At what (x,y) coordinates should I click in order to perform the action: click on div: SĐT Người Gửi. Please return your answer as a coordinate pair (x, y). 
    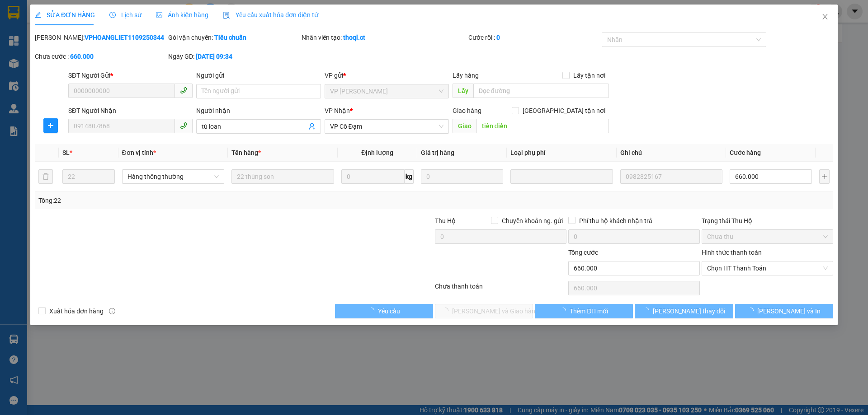
    Looking at the image, I should click on (130, 75).